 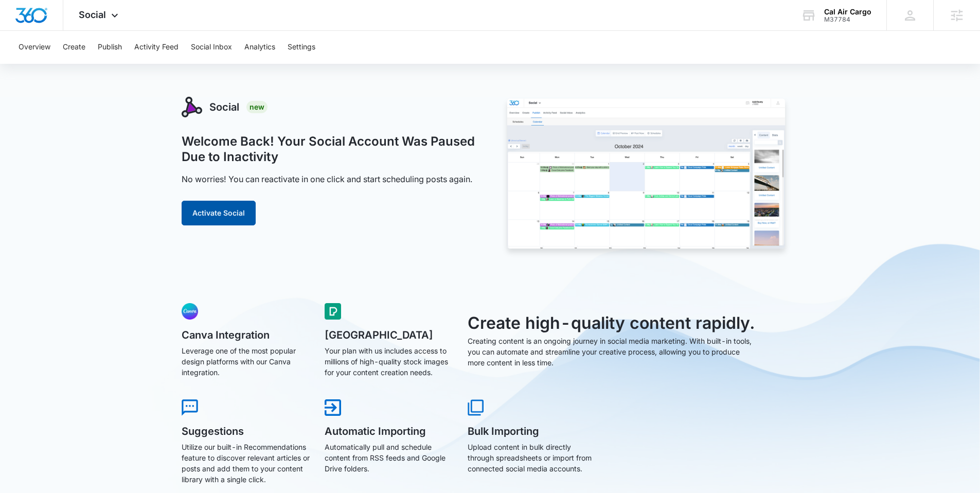 What do you see at coordinates (110, 47) in the screenshot?
I see `button: Publish` at bounding box center [110, 47].